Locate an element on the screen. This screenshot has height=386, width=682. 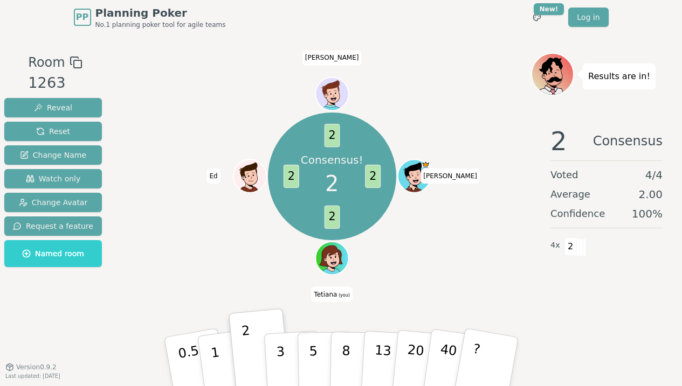
button: Click to change your avatar is located at coordinates (332, 259).